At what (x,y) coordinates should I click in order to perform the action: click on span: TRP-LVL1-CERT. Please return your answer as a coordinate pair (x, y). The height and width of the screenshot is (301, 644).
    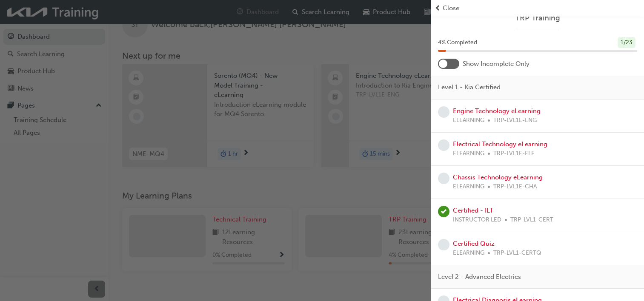
    Looking at the image, I should click on (531, 220).